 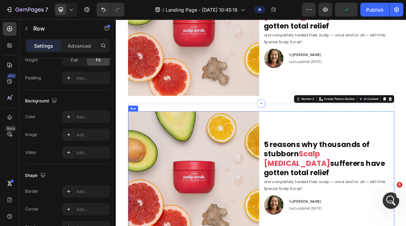 What do you see at coordinates (11, 76) in the screenshot?
I see `div: 450` at bounding box center [11, 76].